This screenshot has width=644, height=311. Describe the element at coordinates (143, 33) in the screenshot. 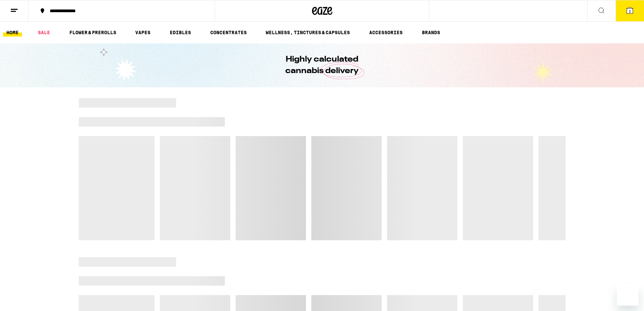

I see `a: VAPES` at that location.